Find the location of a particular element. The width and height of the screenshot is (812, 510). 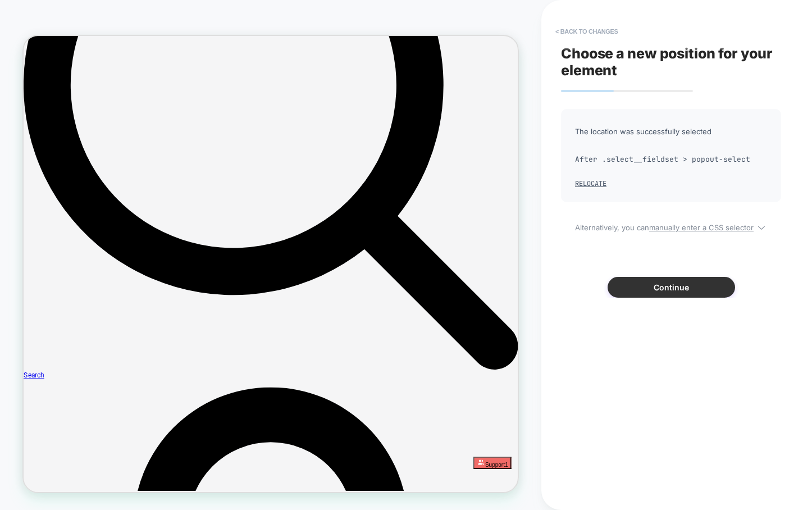

u: manually enter a CSS selector is located at coordinates (702, 227).